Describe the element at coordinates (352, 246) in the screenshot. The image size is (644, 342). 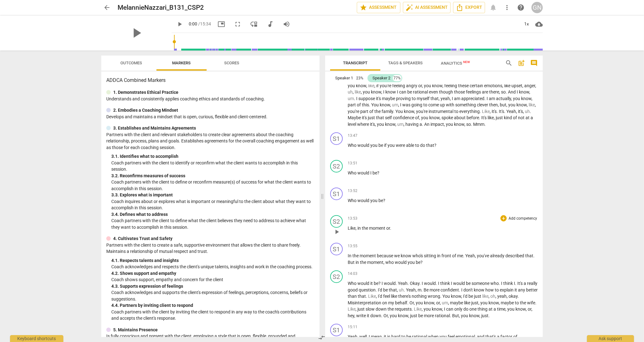
I see `span: 13:55` at that location.